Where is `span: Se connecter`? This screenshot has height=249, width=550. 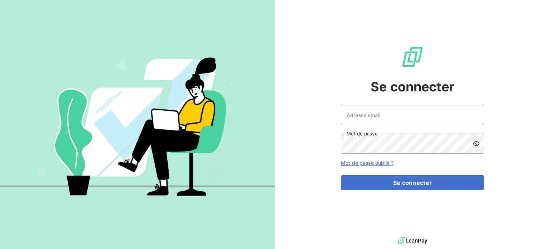 span: Se connecter is located at coordinates (413, 87).